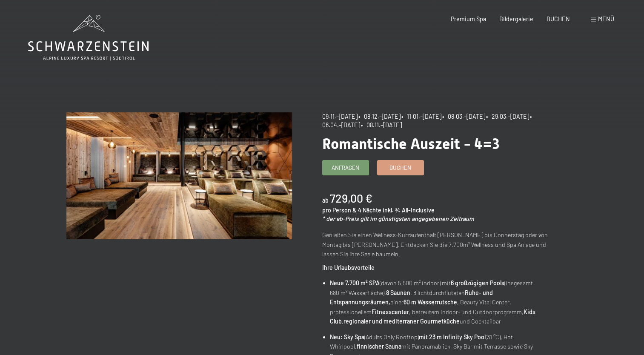  What do you see at coordinates (516, 19) in the screenshot?
I see `span: Bildergalerie` at bounding box center [516, 19].